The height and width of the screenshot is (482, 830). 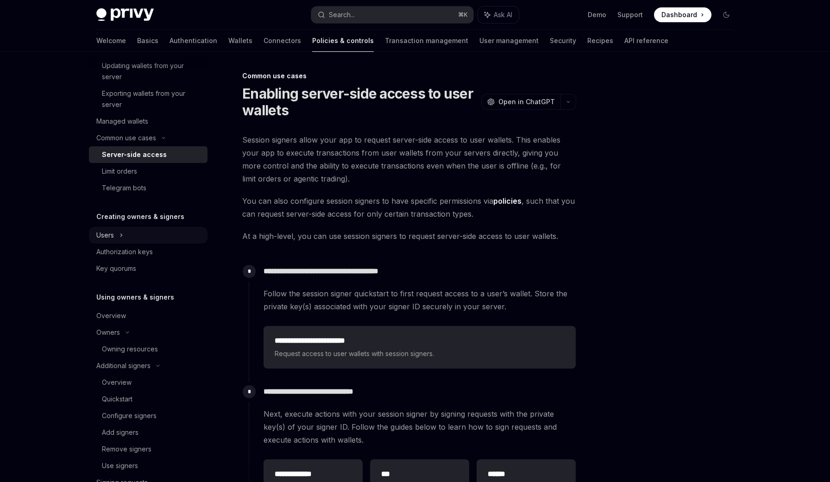 What do you see at coordinates (427, 41) in the screenshot?
I see `a: Transaction management` at bounding box center [427, 41].